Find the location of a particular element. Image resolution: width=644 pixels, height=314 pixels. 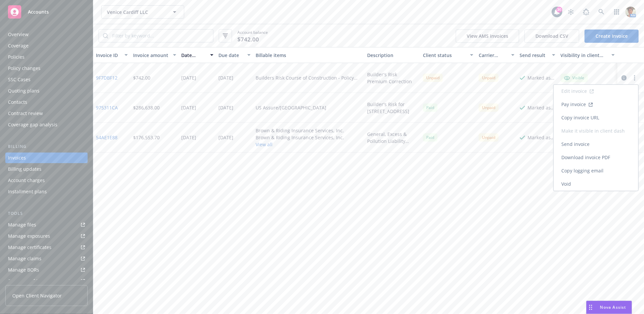

a: Manage claims is located at coordinates (47, 258).